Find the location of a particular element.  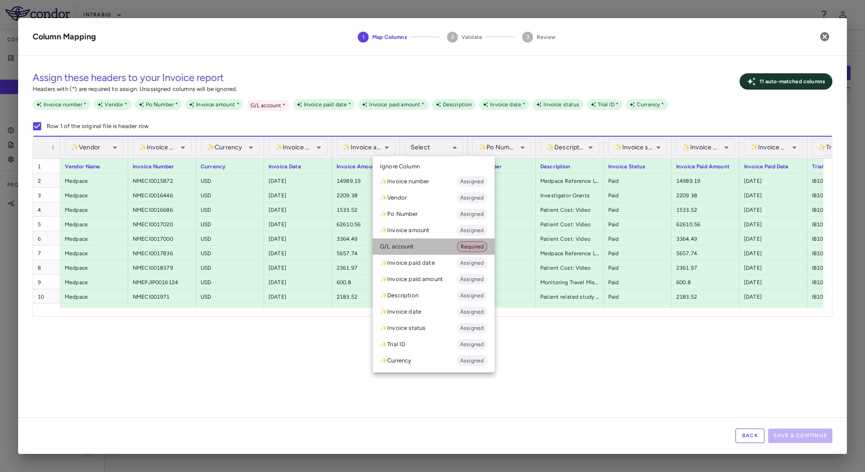

li: ✨ Invoice paid amount is located at coordinates (433, 279).